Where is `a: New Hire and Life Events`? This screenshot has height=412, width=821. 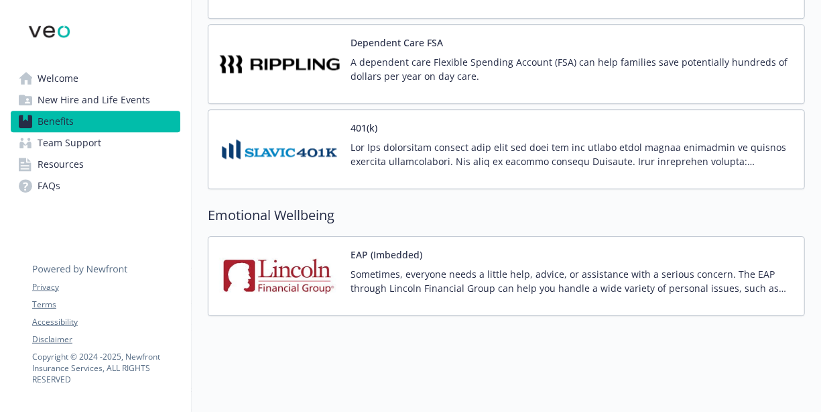 a: New Hire and Life Events is located at coordinates (95, 100).